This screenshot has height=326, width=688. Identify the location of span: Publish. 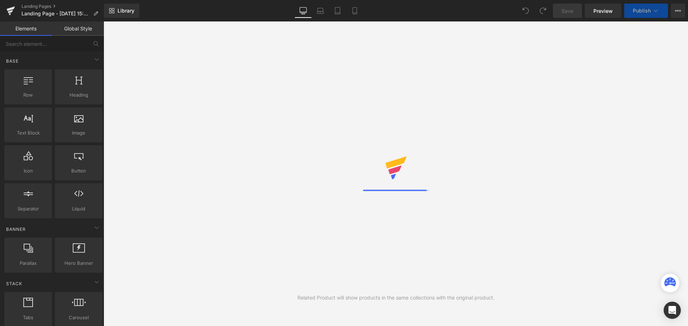
(642, 11).